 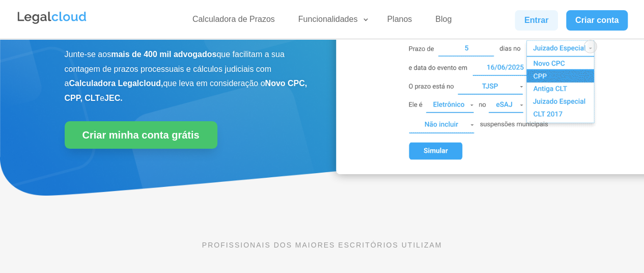 What do you see at coordinates (116, 83) in the screenshot?
I see `b: Calculadora Legalcloud,` at bounding box center [116, 83].